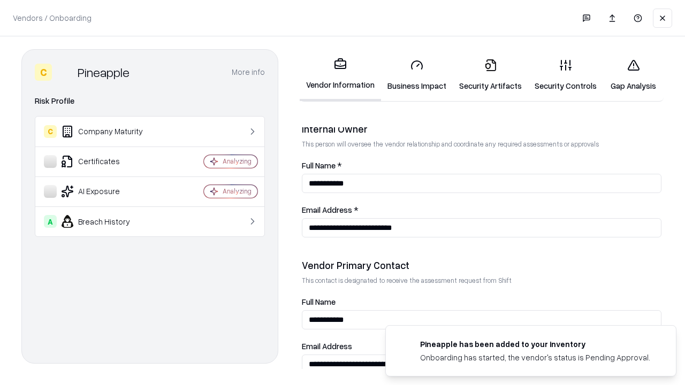 The width and height of the screenshot is (685, 385). Describe the element at coordinates (481, 346) in the screenshot. I see `label: Email Address` at that location.